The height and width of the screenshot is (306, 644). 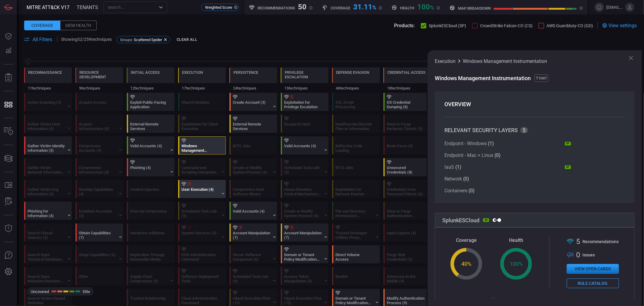 What do you see at coordinates (9, 131) in the screenshot?
I see `button: Inventory` at bounding box center [9, 131].